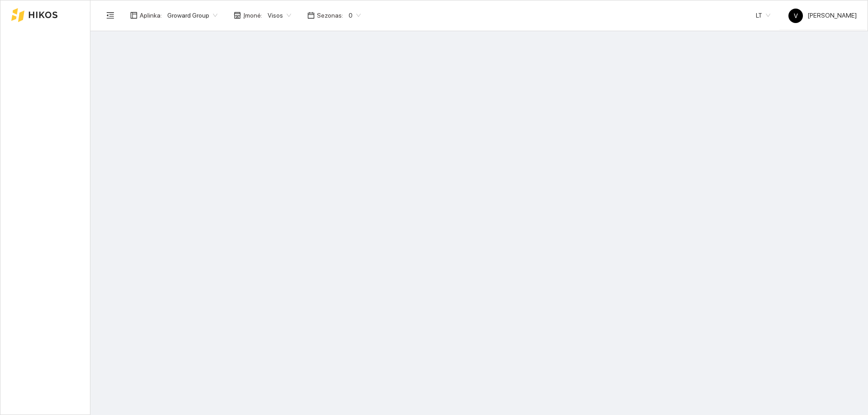 This screenshot has width=868, height=415. What do you see at coordinates (795, 16) in the screenshot?
I see `span: V` at bounding box center [795, 16].